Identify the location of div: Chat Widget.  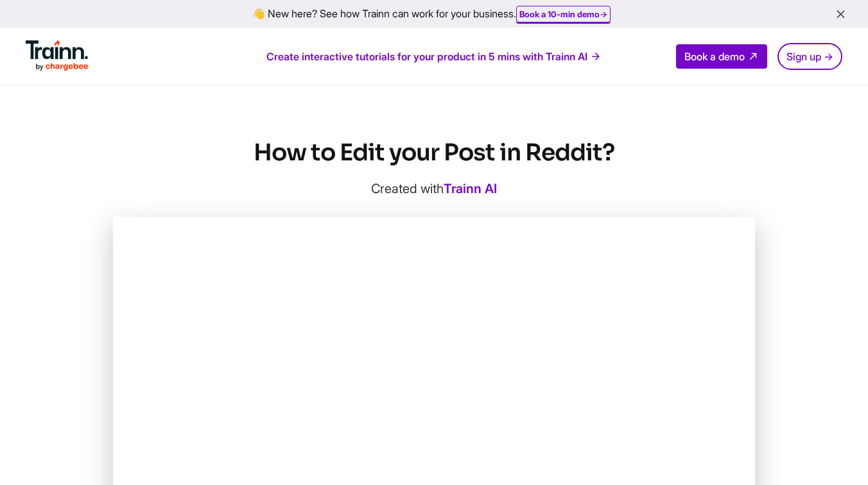
(836, 454).